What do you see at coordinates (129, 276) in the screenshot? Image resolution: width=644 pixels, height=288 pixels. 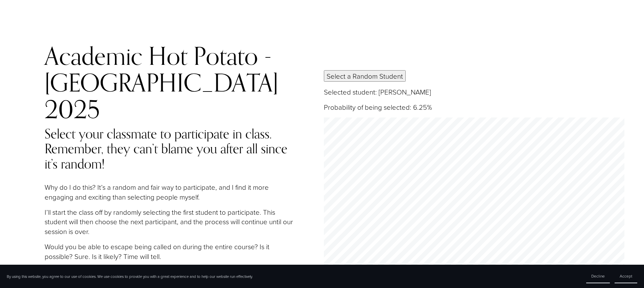 I see `p: By using this website, you agree to our use of cookies. We use cookies to provide you with a grea...` at bounding box center [129, 276].